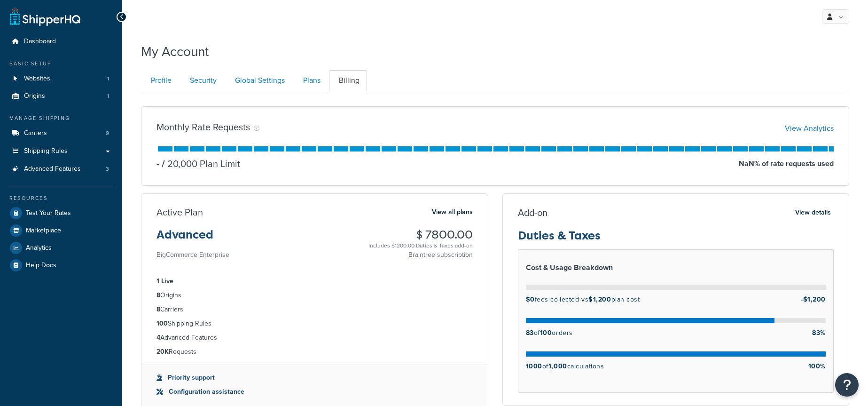 This screenshot has width=868, height=406. I want to click on a: Plans, so click(311, 81).